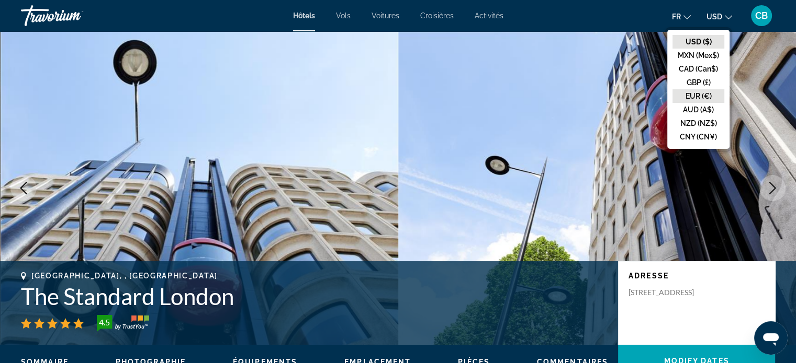 The width and height of the screenshot is (796, 363). I want to click on a: Travorium, so click(73, 16).